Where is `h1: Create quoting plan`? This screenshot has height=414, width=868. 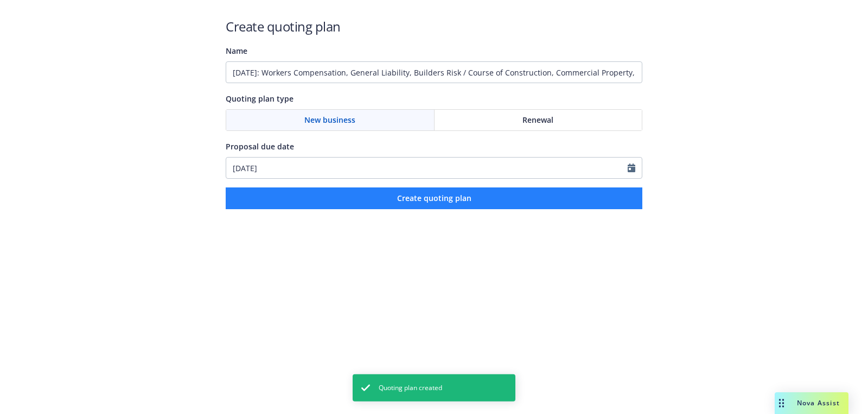 h1: Create quoting plan is located at coordinates (434, 26).